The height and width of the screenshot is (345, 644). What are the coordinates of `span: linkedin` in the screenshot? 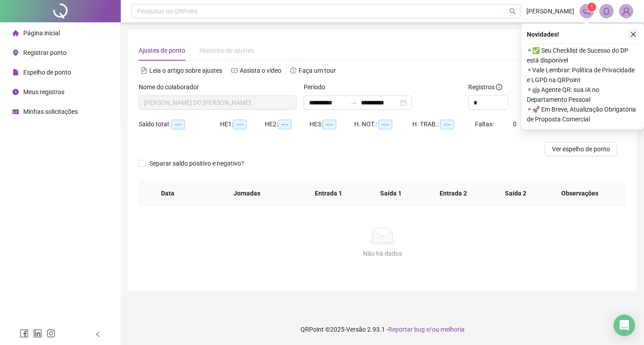 It's located at (38, 333).